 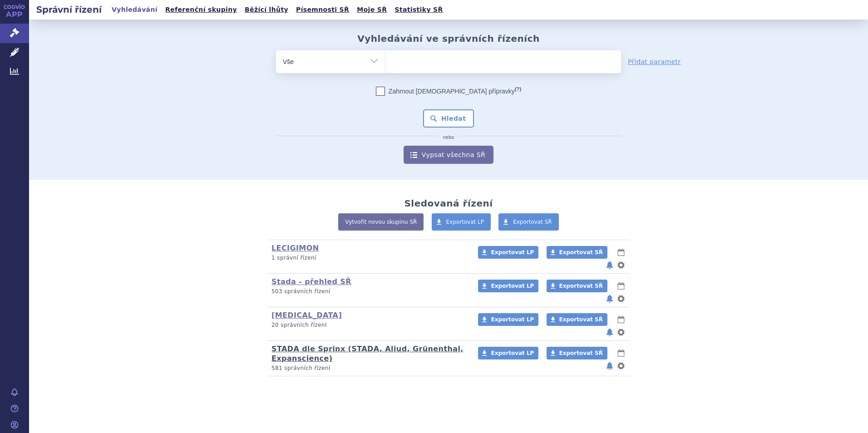 I want to click on a: Vytvořit novou skupinu SŘ, so click(x=381, y=222).